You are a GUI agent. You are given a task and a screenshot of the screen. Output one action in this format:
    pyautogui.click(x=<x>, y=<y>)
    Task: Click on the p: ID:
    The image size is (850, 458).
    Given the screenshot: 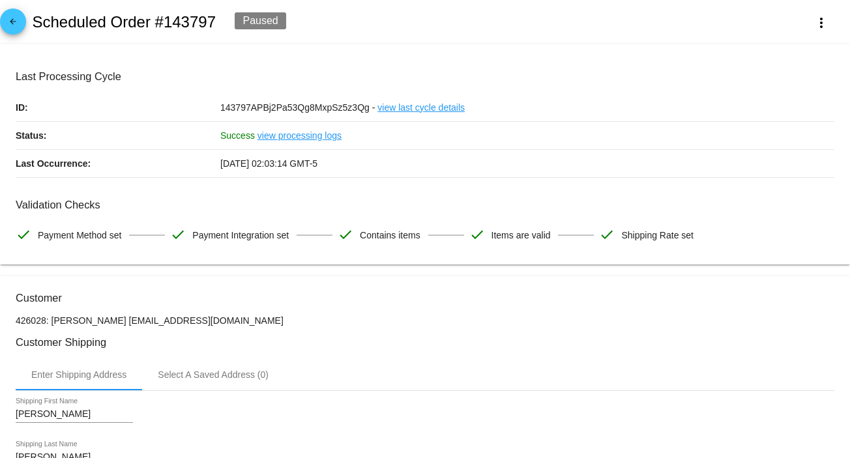 What is the action you would take?
    pyautogui.click(x=118, y=108)
    